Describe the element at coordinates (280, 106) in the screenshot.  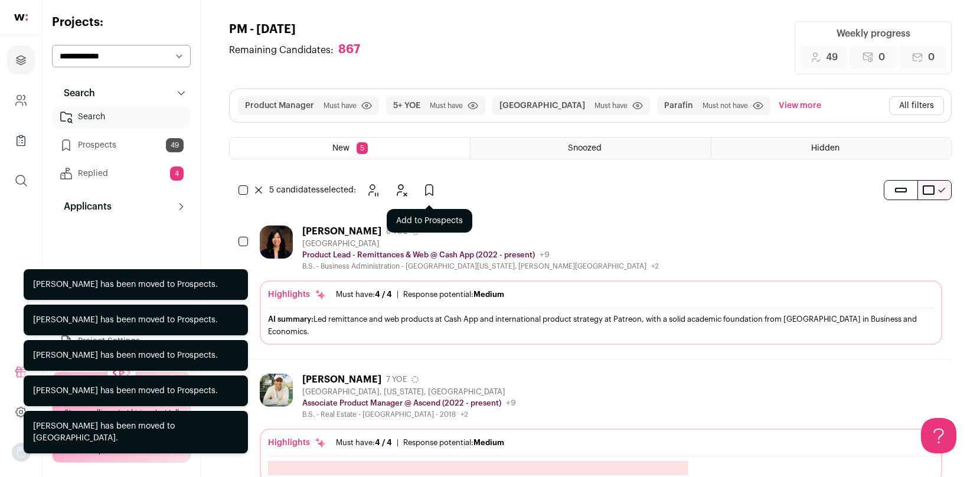
I see `button: Product Manager` at that location.